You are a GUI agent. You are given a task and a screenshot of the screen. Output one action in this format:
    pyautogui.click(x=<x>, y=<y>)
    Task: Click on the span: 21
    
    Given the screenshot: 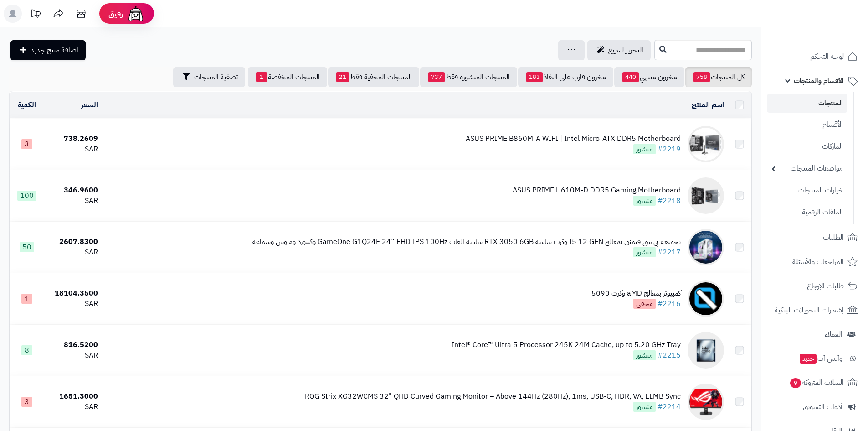 What is the action you would take?
    pyautogui.click(x=342, y=77)
    